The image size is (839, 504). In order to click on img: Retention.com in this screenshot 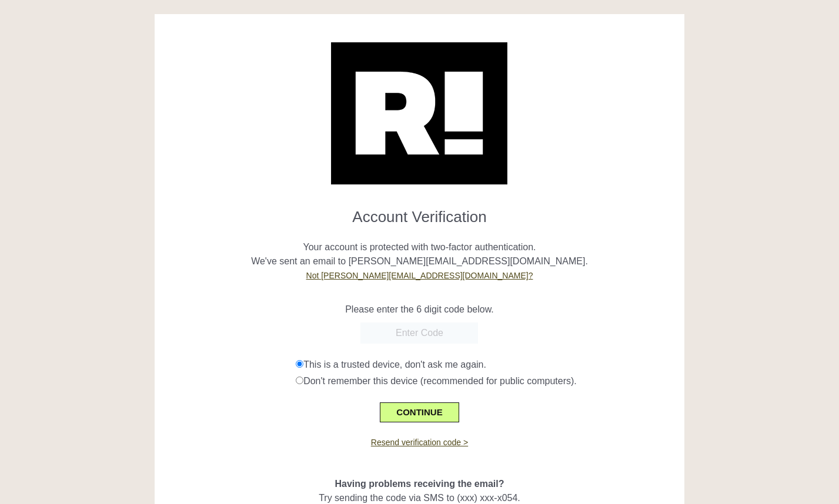, I will do `click(420, 114)`.